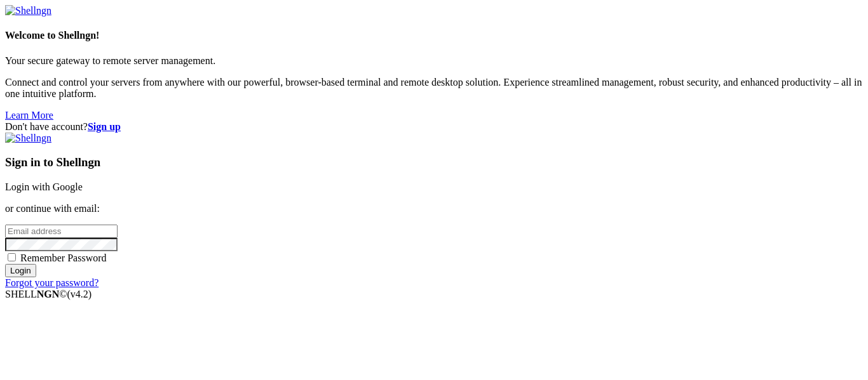  I want to click on input: Remember Password, so click(11, 257).